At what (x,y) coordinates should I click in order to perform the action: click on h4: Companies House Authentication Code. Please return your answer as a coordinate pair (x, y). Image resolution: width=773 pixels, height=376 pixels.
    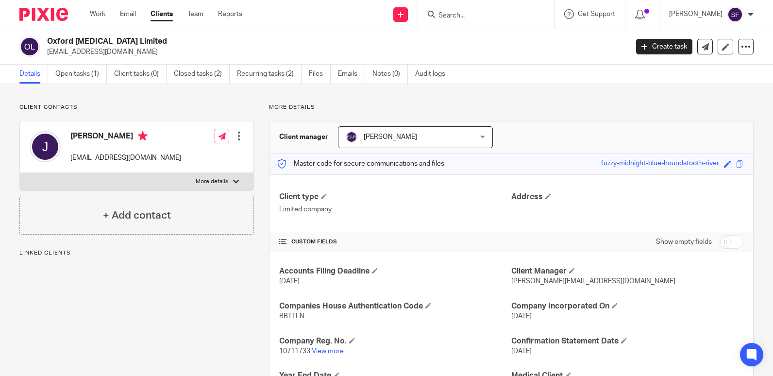
    Looking at the image, I should click on (395, 306).